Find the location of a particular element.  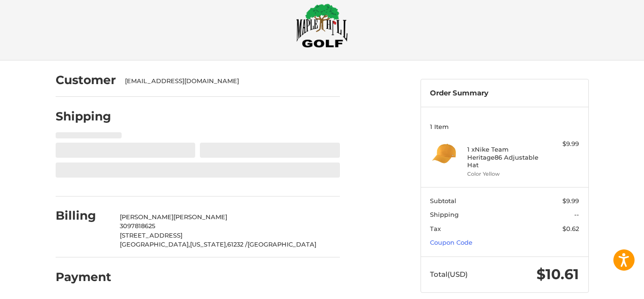

h3: Order Summary is located at coordinates (504, 93).